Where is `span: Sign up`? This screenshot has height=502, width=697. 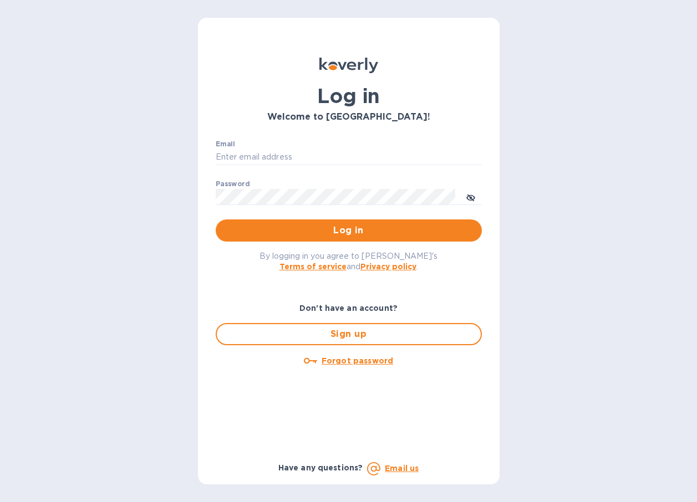
span: Sign up is located at coordinates (349, 334).